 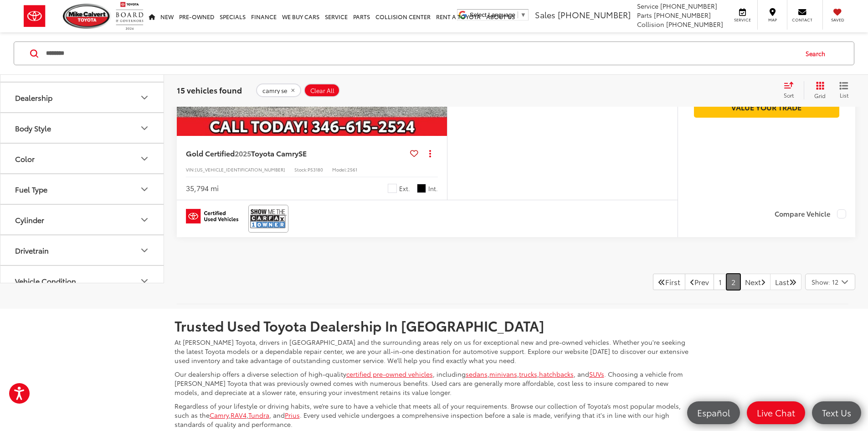 What do you see at coordinates (789, 95) in the screenshot?
I see `span: Sort` at bounding box center [789, 95].